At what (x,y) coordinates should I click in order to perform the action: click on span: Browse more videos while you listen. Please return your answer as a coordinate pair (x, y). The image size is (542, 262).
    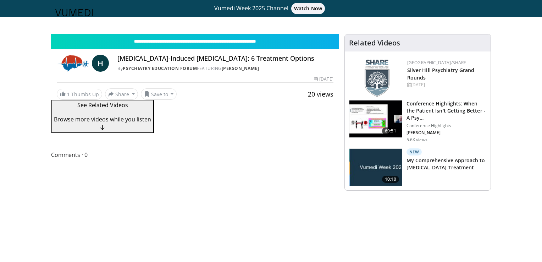
    Looking at the image, I should click on (103, 119).